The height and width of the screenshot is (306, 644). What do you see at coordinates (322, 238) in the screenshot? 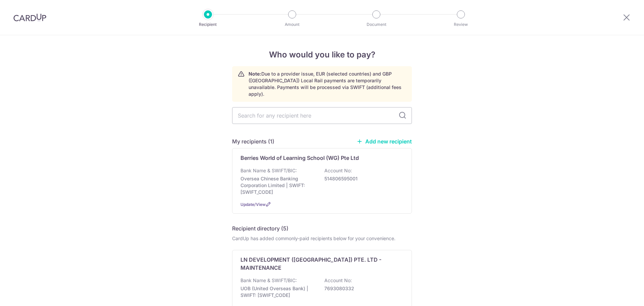
I see `div: CardUp has added commonly-paid recipients below for your convenience.` at bounding box center [322, 238].